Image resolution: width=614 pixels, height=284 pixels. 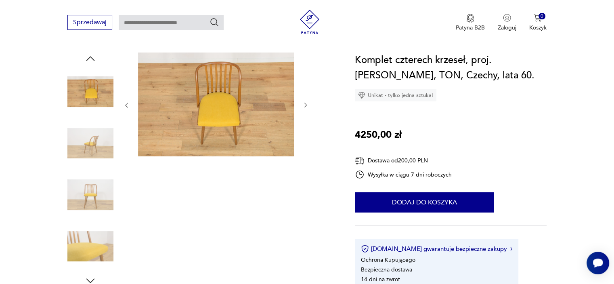 I want to click on p: Zaloguj, so click(x=507, y=27).